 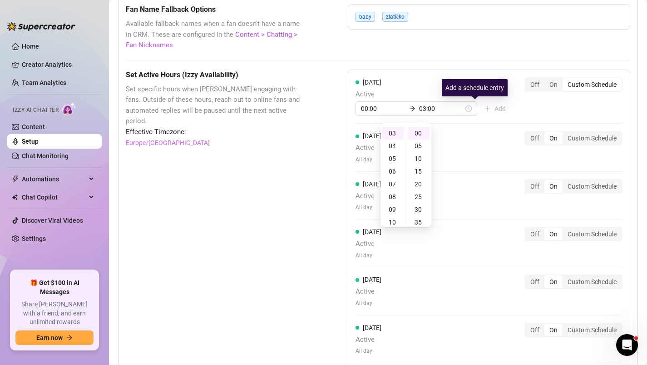 What do you see at coordinates (55, 338) in the screenshot?
I see `button: Earn nowarrow-right` at bounding box center [55, 338].